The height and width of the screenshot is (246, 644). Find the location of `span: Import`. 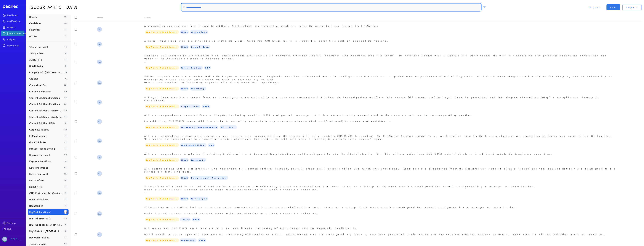

span: Import is located at coordinates (632, 7).